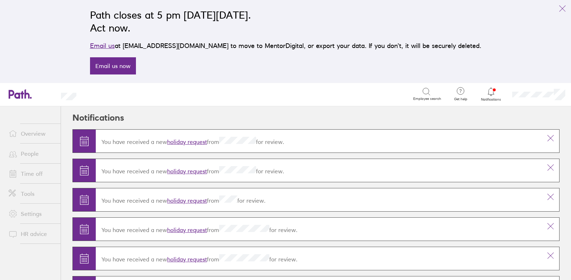 Image resolution: width=571 pixels, height=280 pixels. I want to click on span: Employee search, so click(427, 99).